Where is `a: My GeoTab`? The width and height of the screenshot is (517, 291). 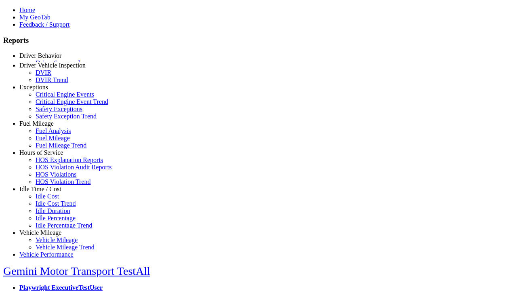
a: My GeoTab is located at coordinates (35, 17).